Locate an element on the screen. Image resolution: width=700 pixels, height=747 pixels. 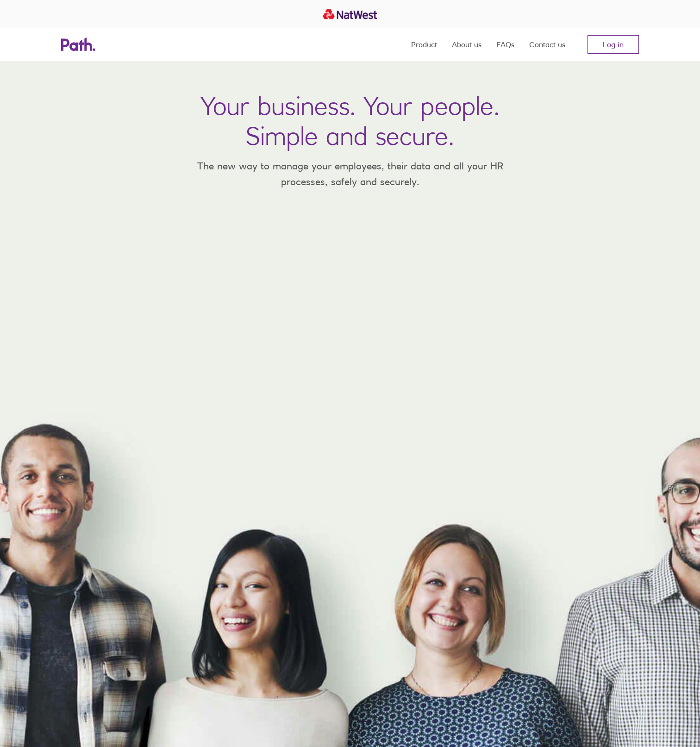
h1: Your business. Your people. Simple and secure. is located at coordinates (350, 121).